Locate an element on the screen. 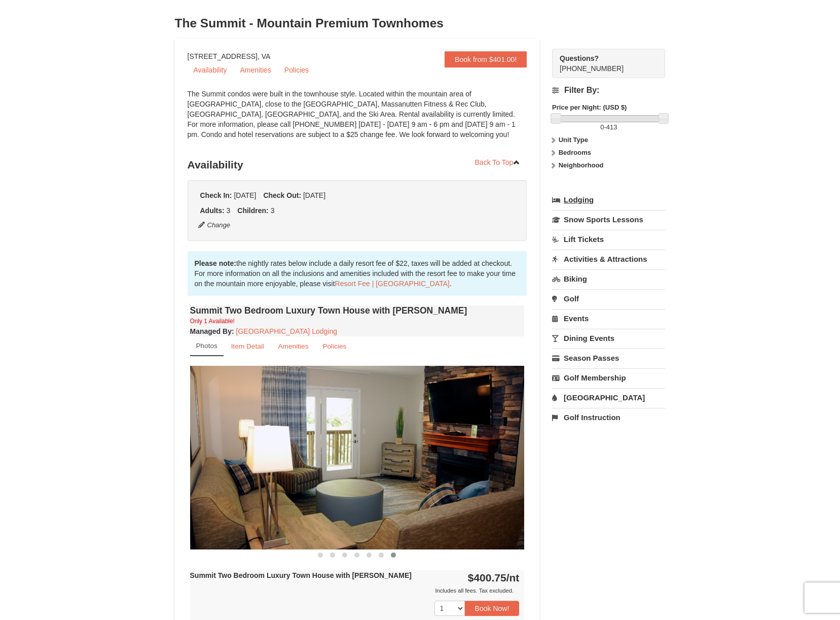 The width and height of the screenshot is (840, 620). strong: Check In: is located at coordinates (216, 196).